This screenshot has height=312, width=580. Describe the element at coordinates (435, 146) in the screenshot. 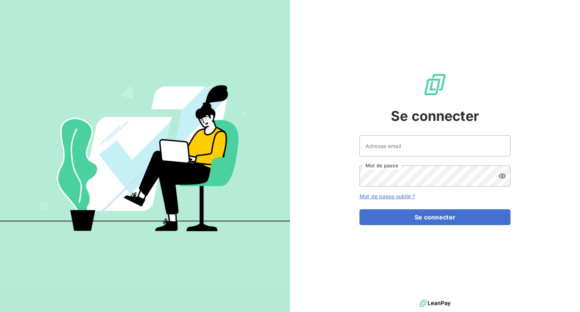

I see `input: placeholder` at that location.